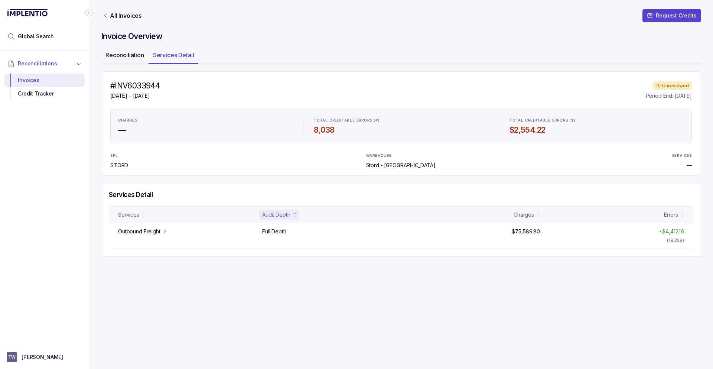  What do you see at coordinates (597, 126) in the screenshot?
I see `li: Statistic TOTAL CREDITABLE ERRORS ($)` at bounding box center [597, 126].